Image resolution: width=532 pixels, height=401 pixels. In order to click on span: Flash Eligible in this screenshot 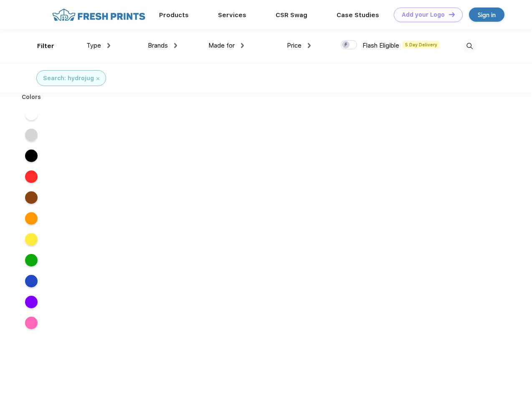, I will do `click(381, 45)`.